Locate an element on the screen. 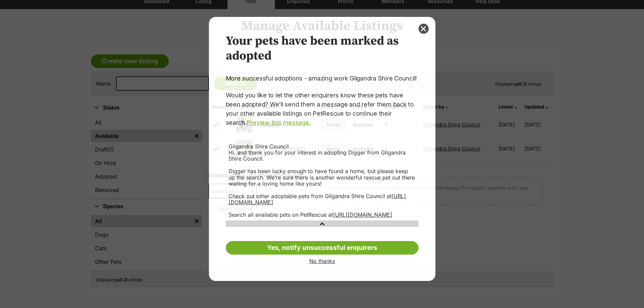  p: Would you like to let the other enquirers know these pets have been adopted? We’ll send them a me... is located at coordinates (322, 109).